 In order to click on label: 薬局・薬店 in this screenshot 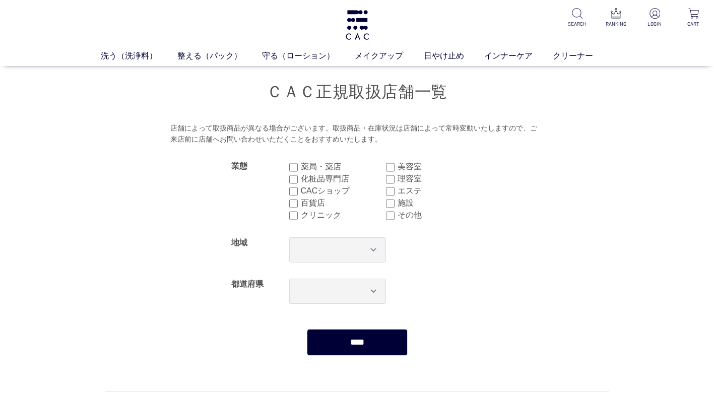, I will do `click(343, 167)`.